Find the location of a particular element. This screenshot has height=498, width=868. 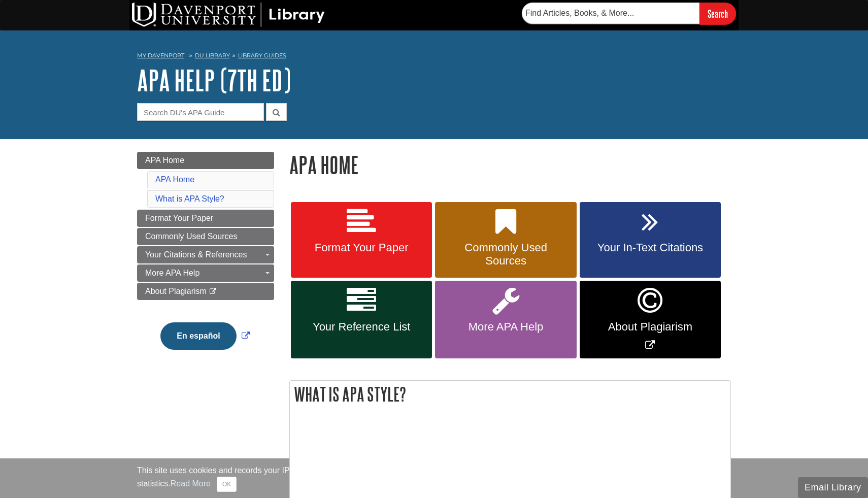

a: Library Guides is located at coordinates (262, 56).